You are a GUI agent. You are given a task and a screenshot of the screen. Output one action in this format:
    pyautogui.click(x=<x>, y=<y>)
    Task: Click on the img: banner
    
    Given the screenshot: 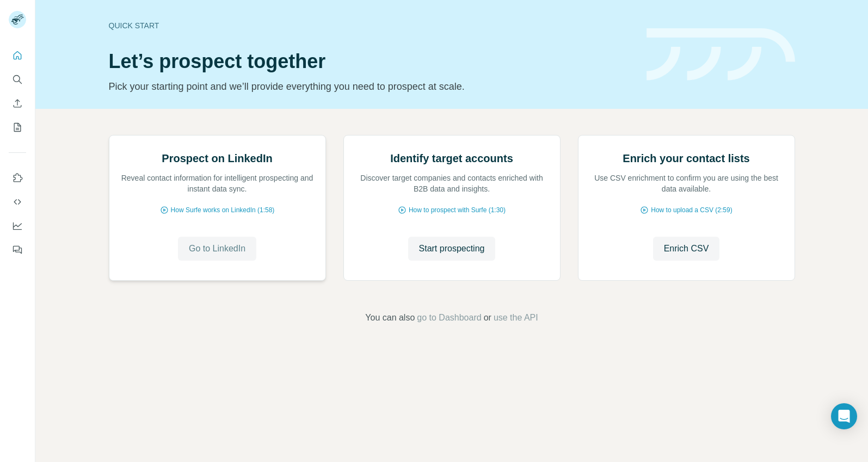 What is the action you would take?
    pyautogui.click(x=721, y=54)
    